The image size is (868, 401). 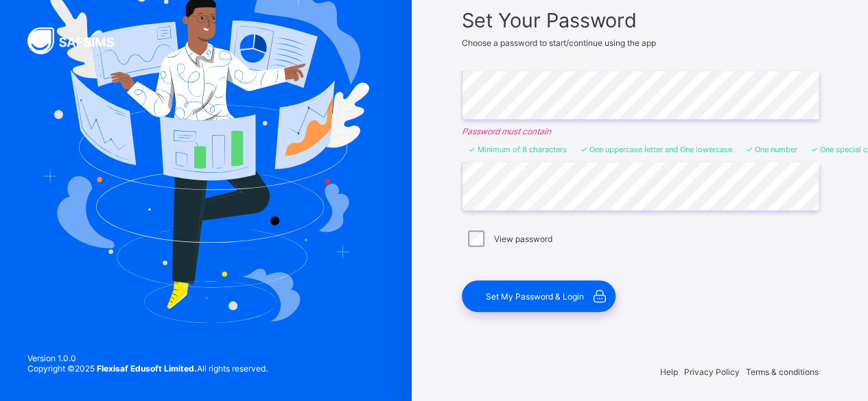 I want to click on img: SAFSIMS Logo, so click(x=79, y=41).